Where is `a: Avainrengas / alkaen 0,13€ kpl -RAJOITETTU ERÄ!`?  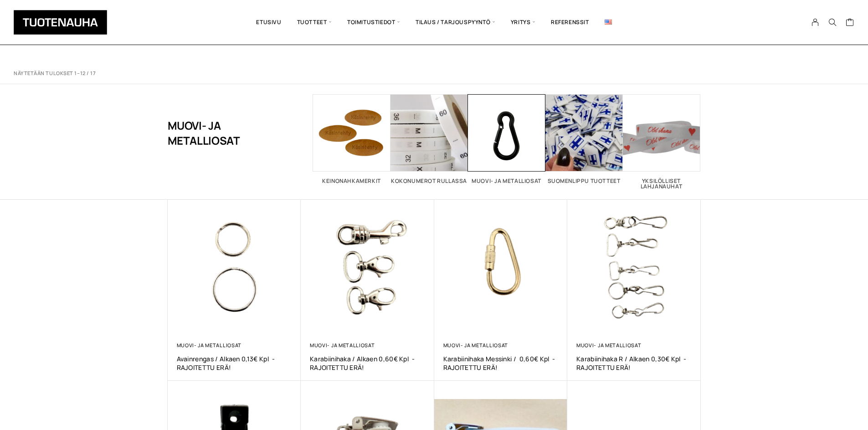 a: Avainrengas / alkaen 0,13€ kpl -RAJOITETTU ERÄ! is located at coordinates (235, 363).